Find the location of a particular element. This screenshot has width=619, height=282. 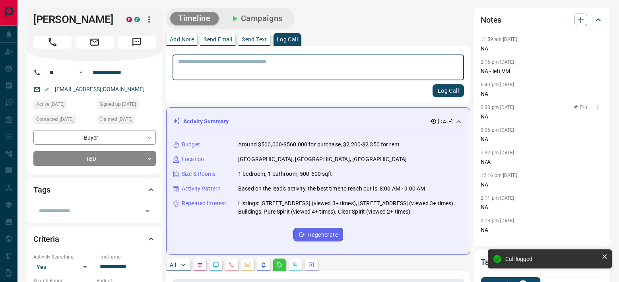

button: Log Call is located at coordinates (448, 91).